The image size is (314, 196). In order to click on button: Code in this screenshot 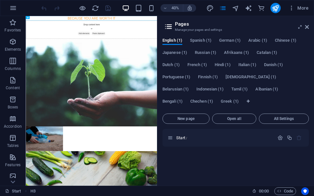, I will do `click(285, 191)`.